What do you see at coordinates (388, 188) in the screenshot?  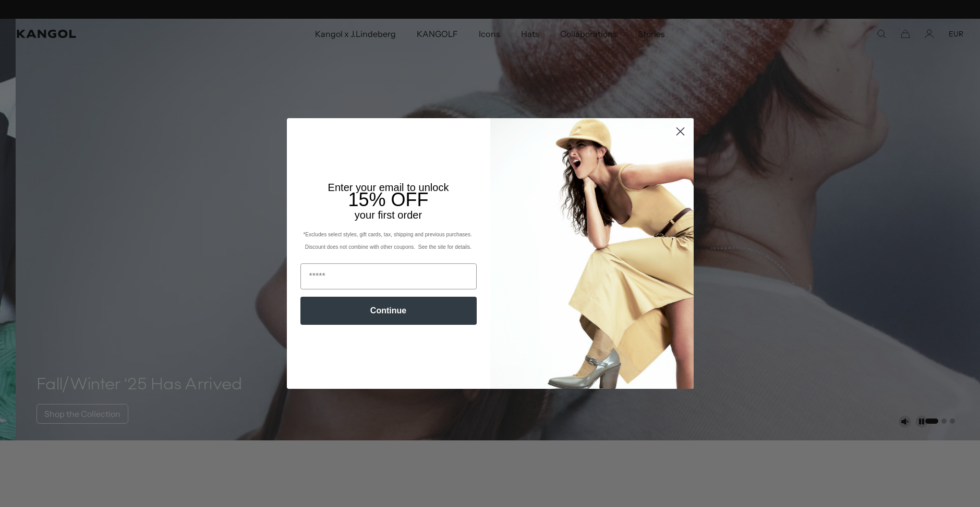 I see `span: Enter your email to unlock` at bounding box center [388, 188].